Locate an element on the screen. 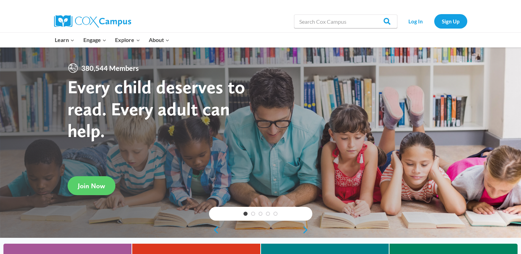 This screenshot has width=521, height=254. a: 1 is located at coordinates (245, 214).